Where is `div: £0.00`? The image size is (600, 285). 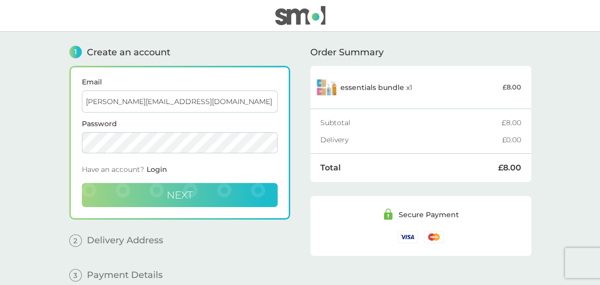 div: £0.00 is located at coordinates (512, 140).